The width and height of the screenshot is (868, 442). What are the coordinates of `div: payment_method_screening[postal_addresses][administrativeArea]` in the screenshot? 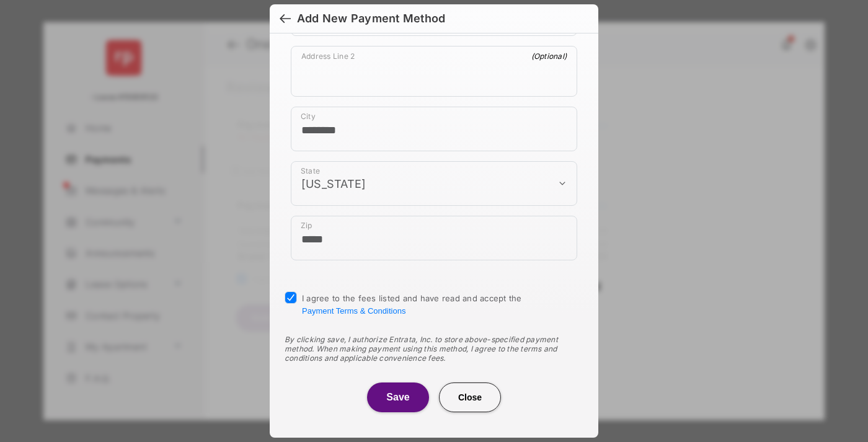 It's located at (434, 183).